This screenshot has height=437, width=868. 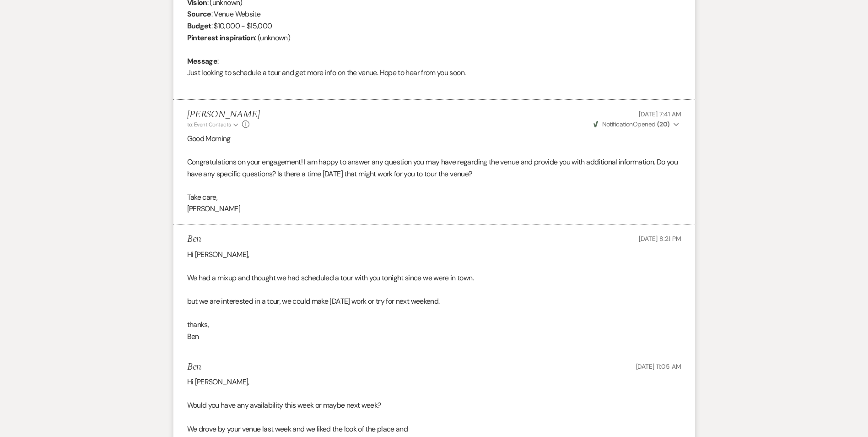 I want to click on p: thanks,, so click(x=434, y=325).